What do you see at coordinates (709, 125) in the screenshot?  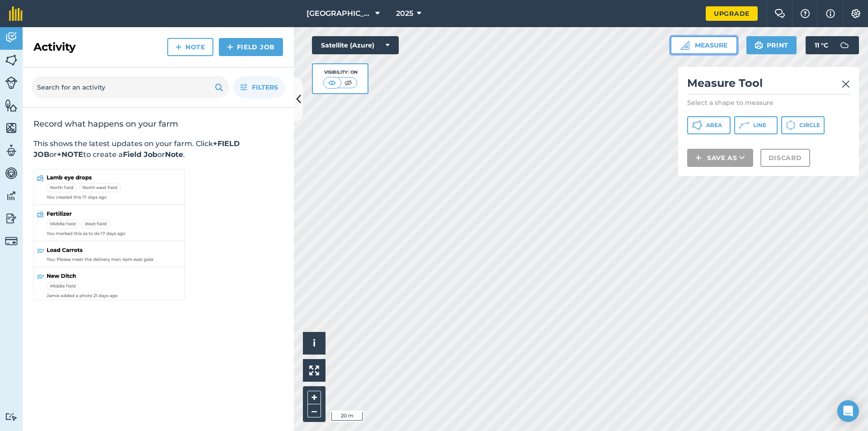 I see `button: Area` at bounding box center [709, 125].